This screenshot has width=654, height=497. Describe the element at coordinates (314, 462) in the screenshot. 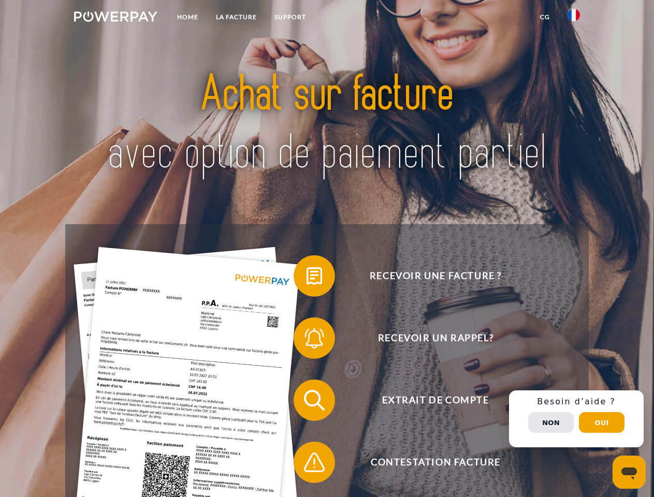

I see `img: qb_warning.svg` at that location.